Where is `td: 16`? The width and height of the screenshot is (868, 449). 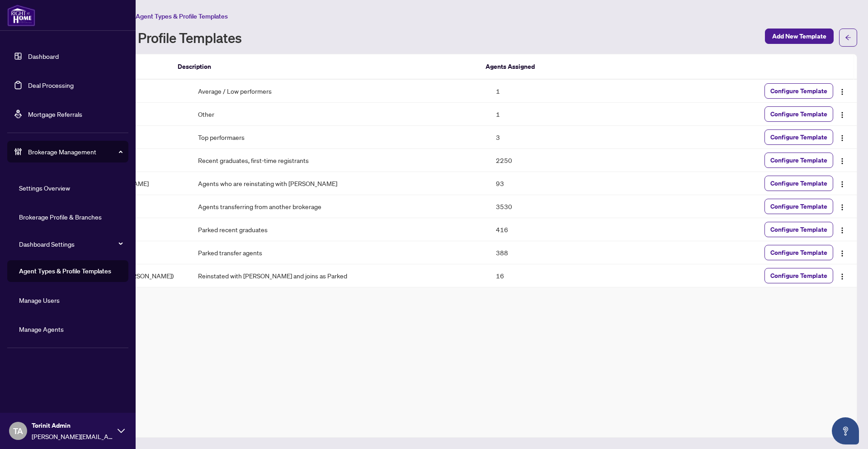
td: 16 is located at coordinates (563, 275).